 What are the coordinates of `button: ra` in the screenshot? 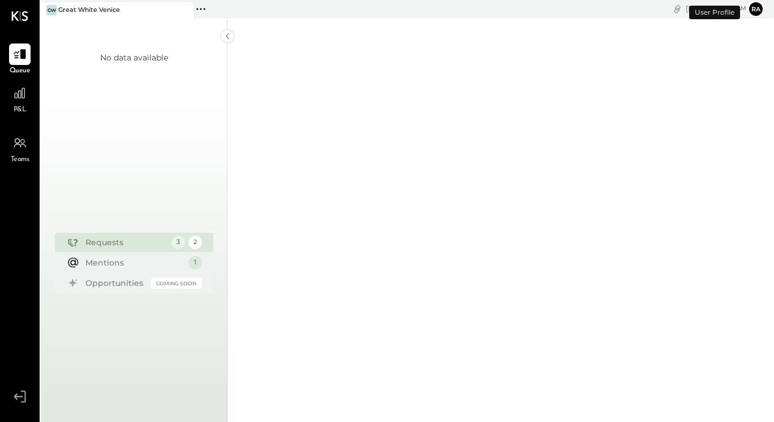 It's located at (756, 9).